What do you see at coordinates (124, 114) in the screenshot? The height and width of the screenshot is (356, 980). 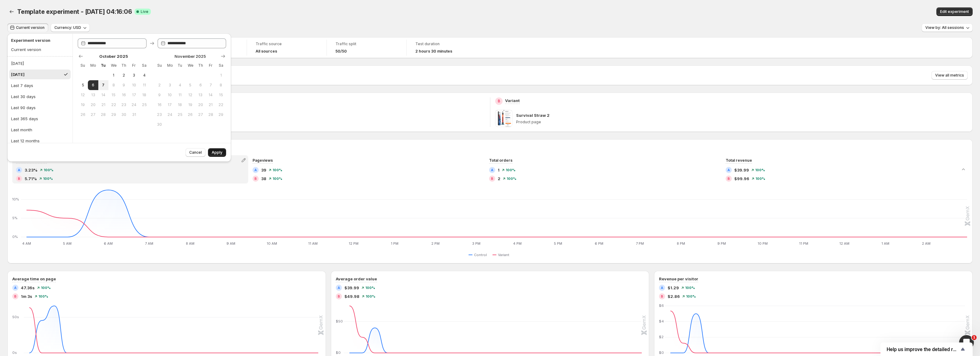 I see `span: 30` at bounding box center [124, 114].